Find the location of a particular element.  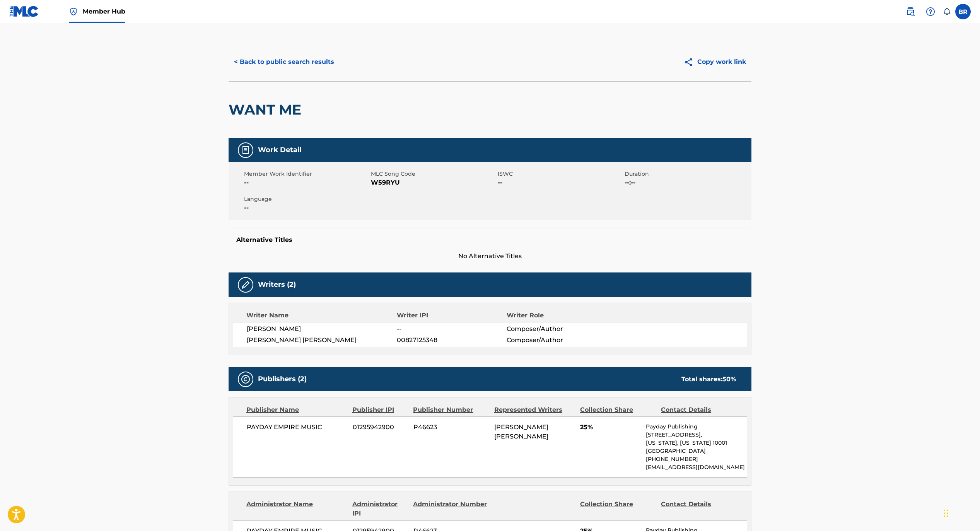

div: Publisher Number is located at coordinates (451, 410).